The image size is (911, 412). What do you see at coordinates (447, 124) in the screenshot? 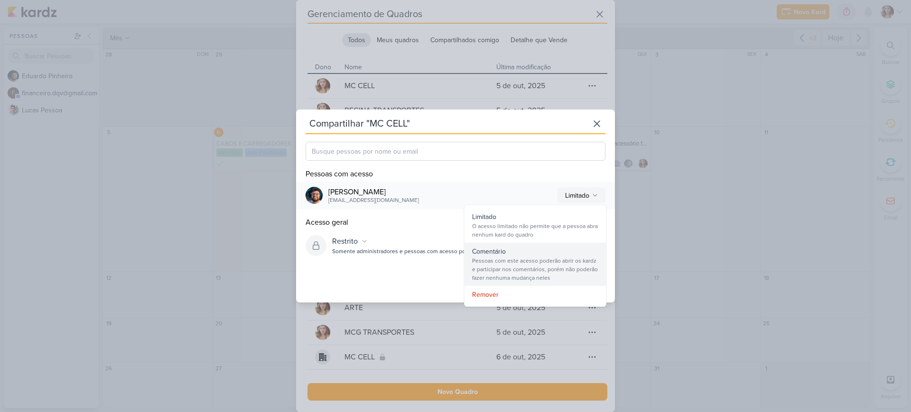
I see `div: Compartilhar "MC CELL"` at bounding box center [447, 124].